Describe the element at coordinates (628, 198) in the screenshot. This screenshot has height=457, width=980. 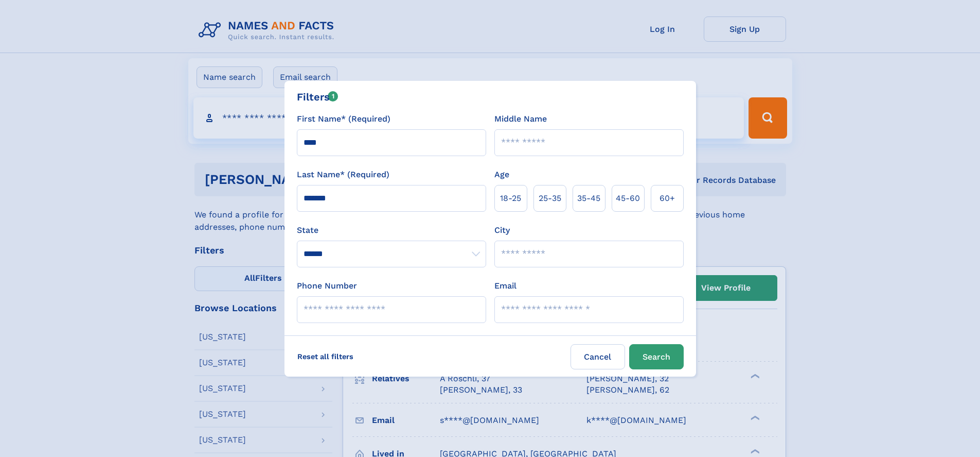
I see `span: 45‑60` at that location.